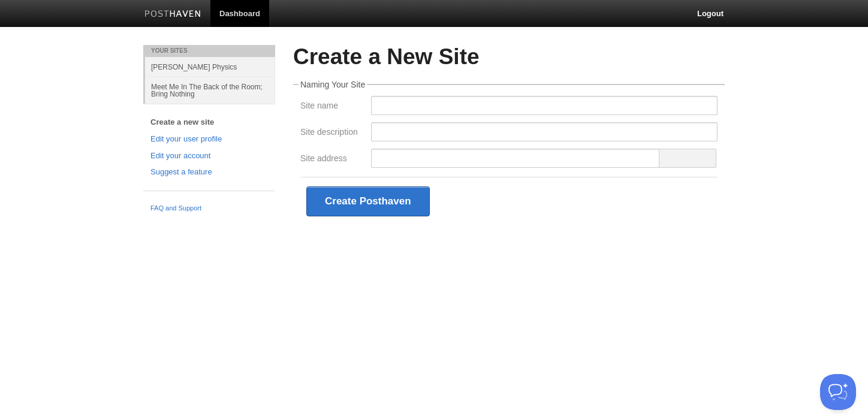  Describe the element at coordinates (209, 122) in the screenshot. I see `a: Create a new site` at that location.